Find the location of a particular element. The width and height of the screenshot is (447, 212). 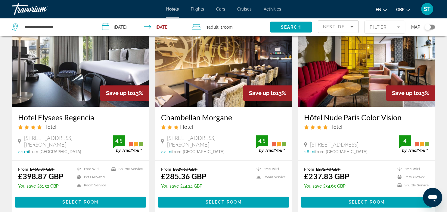

span: Cars is located at coordinates (221, 9).